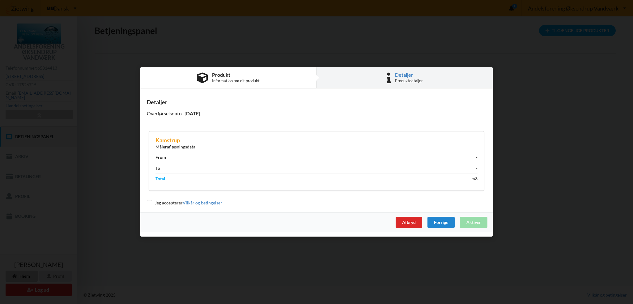 This screenshot has height=304, width=633. Describe the element at coordinates (409, 222) in the screenshot. I see `div: Afbryd` at that location.